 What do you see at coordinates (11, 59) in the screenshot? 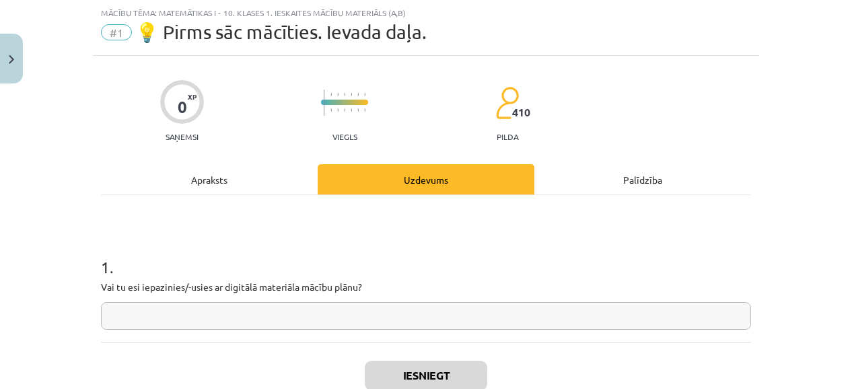
I see `img: icon-close-lesson-0947bae3869378f0d4975bcd49f059093ad1ed9edebbc8119c70593378902aed.svg` at bounding box center [11, 59].